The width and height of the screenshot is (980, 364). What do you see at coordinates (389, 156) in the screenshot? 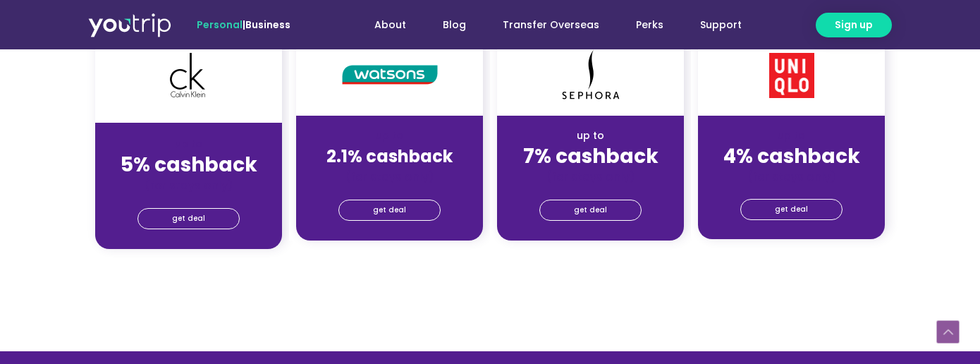
I see `strong: 2.1% cashback` at bounding box center [389, 156].